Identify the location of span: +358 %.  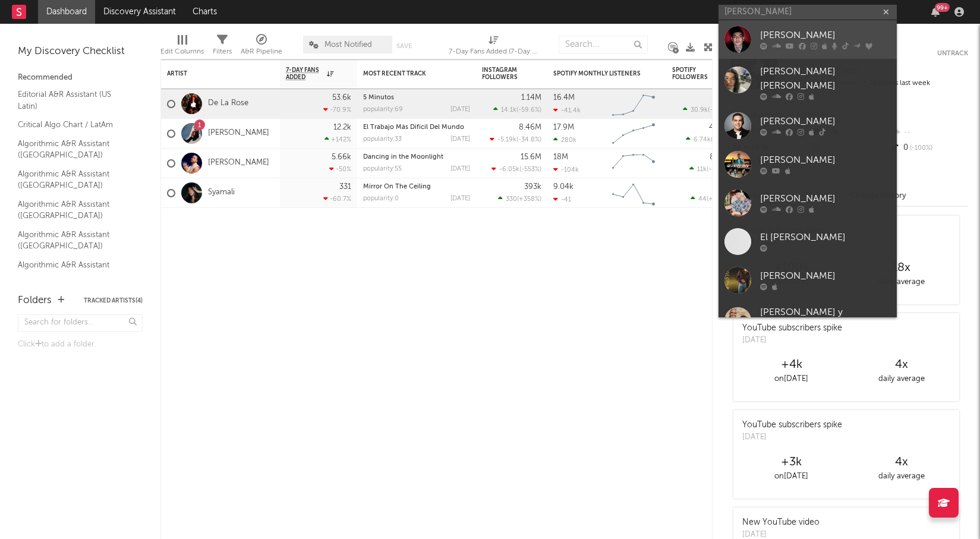
(529, 199).